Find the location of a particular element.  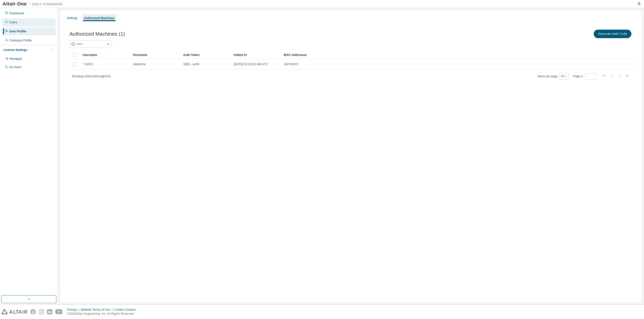

div: Cookie Consent is located at coordinates (126, 310).